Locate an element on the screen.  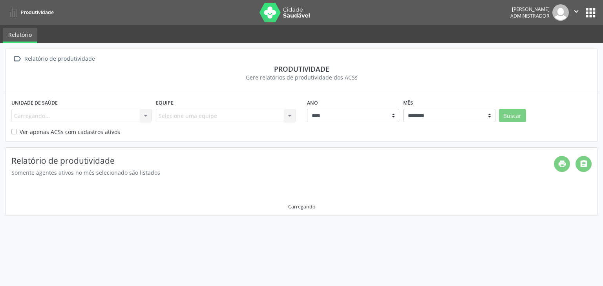
div: Produtividade is located at coordinates (301, 69).